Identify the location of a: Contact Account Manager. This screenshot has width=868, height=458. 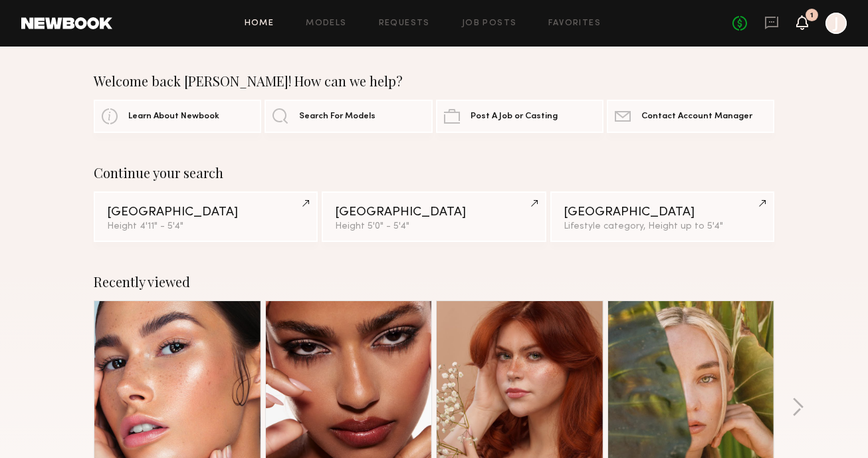
(690, 116).